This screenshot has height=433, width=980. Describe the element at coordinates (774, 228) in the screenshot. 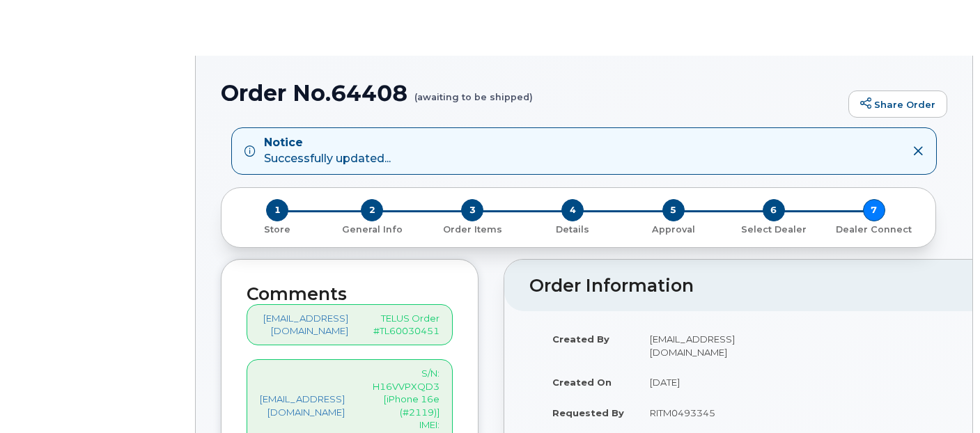

I see `a: 6 Select Dealer` at that location.